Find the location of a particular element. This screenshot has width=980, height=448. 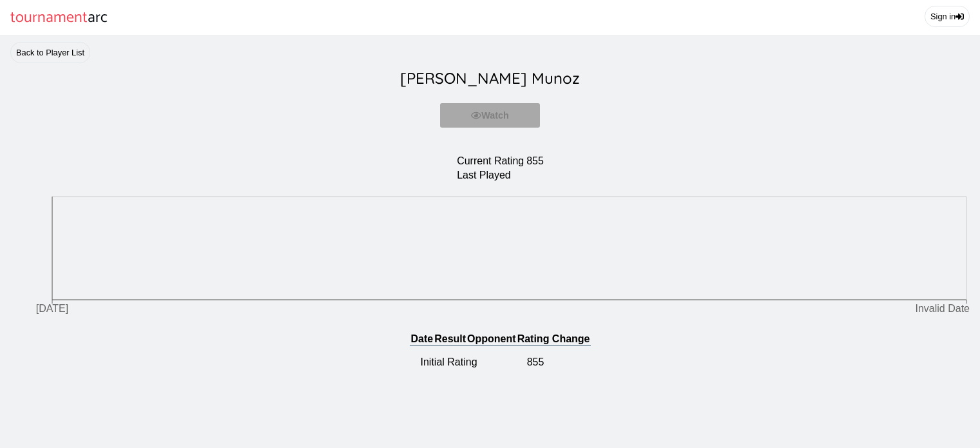

a: Sign in is located at coordinates (947, 16).